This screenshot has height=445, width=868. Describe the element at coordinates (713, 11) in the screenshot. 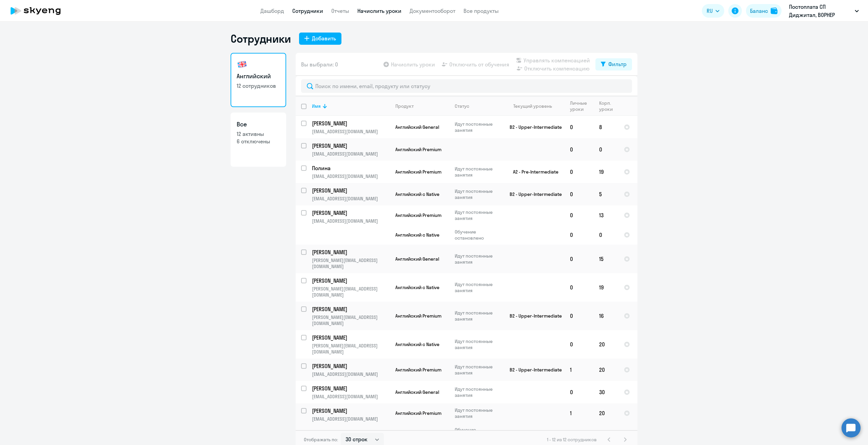

I see `button: RU` at that location.